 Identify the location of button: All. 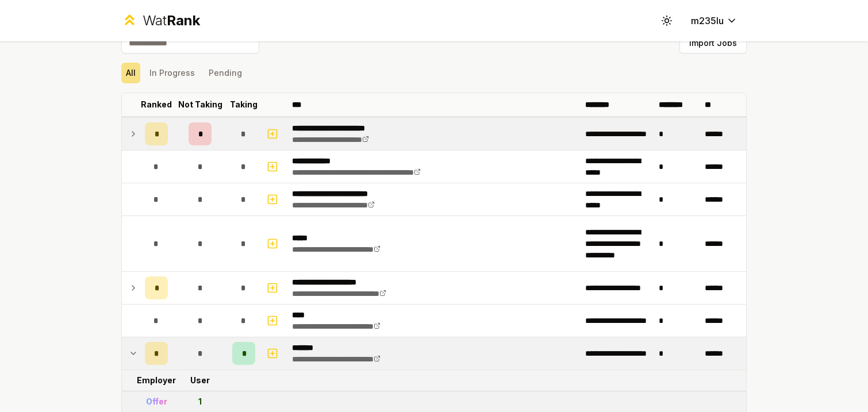
(131, 73).